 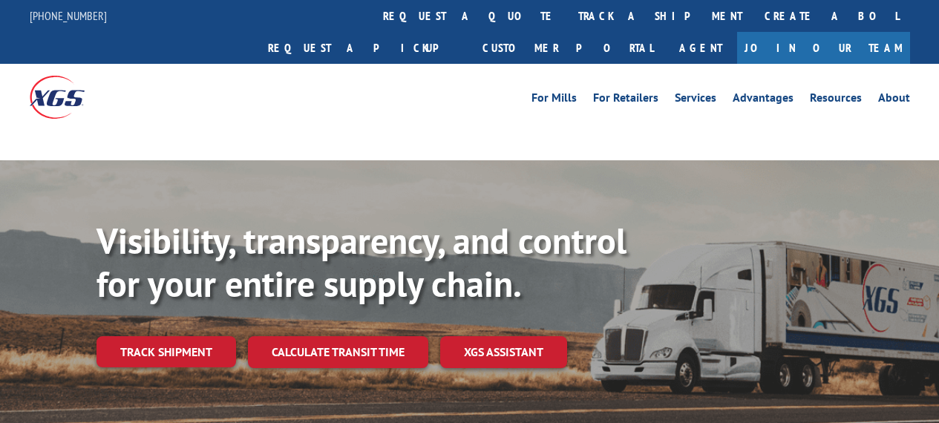 What do you see at coordinates (503, 352) in the screenshot?
I see `a: XGS ASSISTANT` at bounding box center [503, 352].